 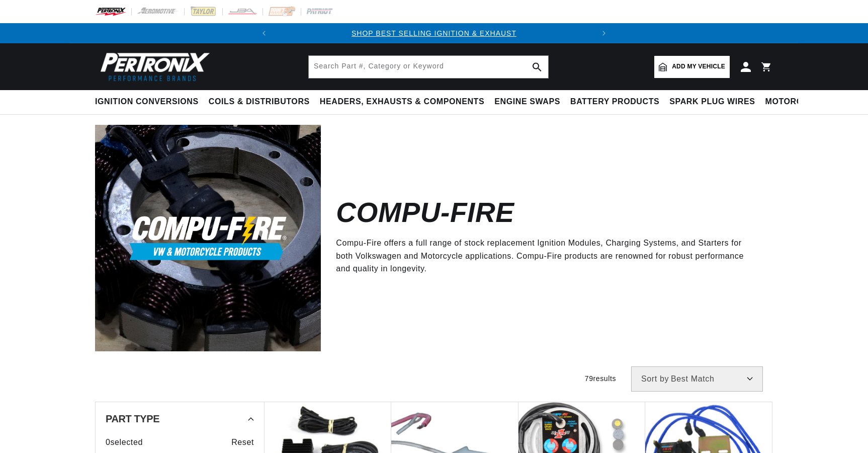 I want to click on span: Ignition Conversions, so click(x=147, y=102).